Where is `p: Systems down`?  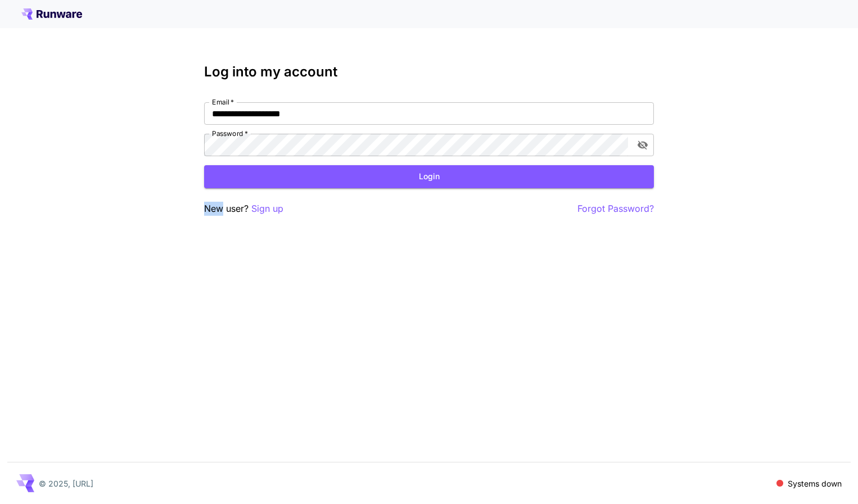
p: Systems down is located at coordinates (814, 483).